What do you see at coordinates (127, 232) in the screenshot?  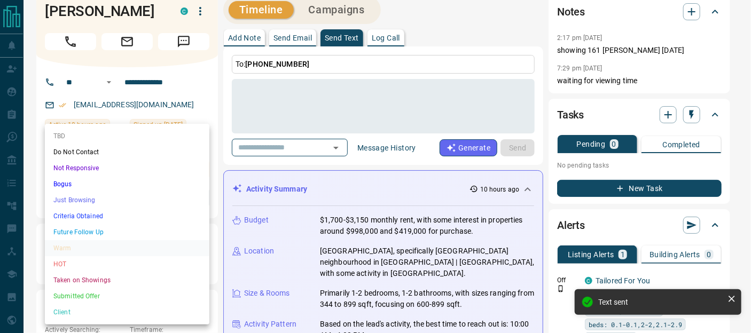 I see `li: Future Follow Up` at bounding box center [127, 232].